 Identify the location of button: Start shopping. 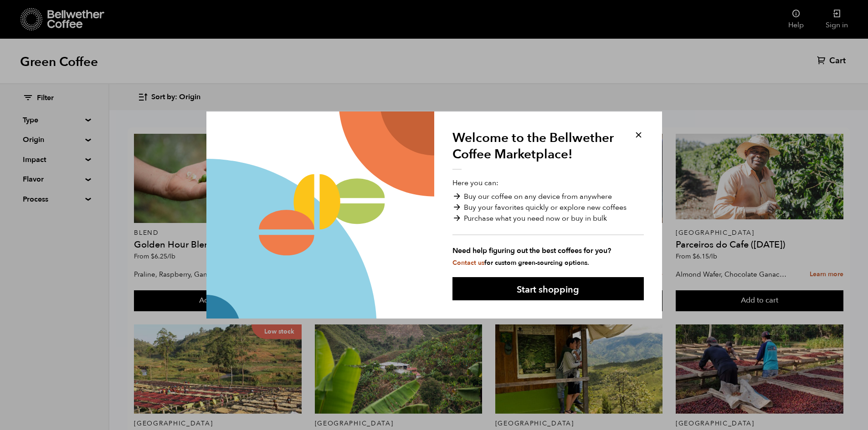
(548, 288).